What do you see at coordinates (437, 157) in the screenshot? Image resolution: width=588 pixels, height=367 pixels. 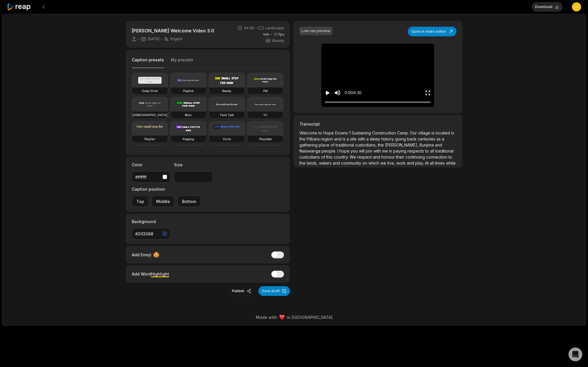 I see `span: connection` at bounding box center [437, 157].